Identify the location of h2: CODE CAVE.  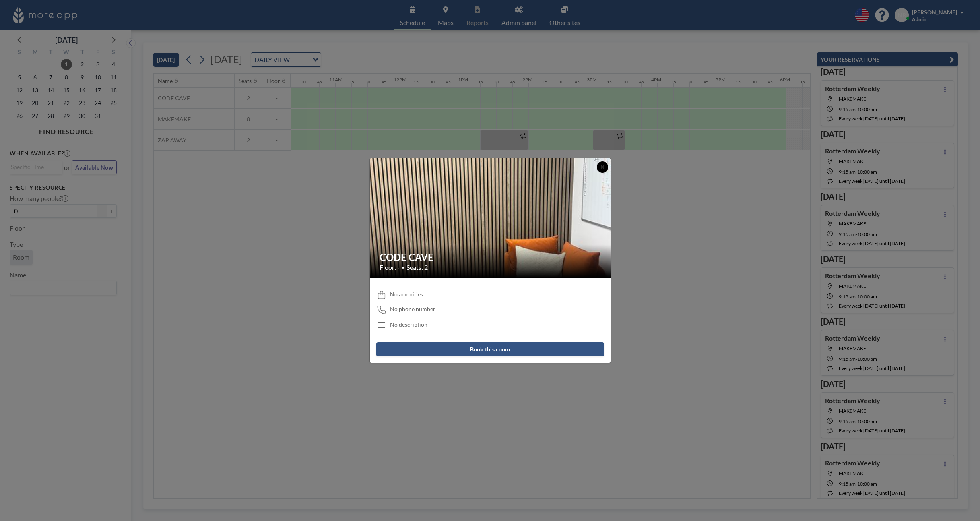
(490, 257).